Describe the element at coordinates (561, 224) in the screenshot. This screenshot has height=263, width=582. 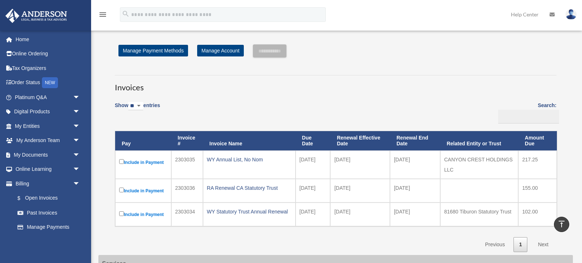
I see `a: vertical_align_top` at that location.